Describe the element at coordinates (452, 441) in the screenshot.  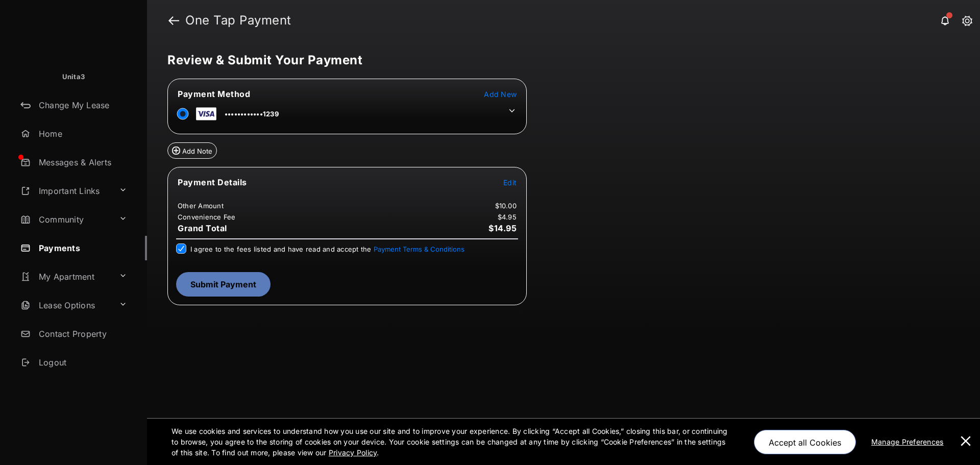
I see `p: We use cookies and services to understand how you use our site and to improve your experience. By...` at that location.